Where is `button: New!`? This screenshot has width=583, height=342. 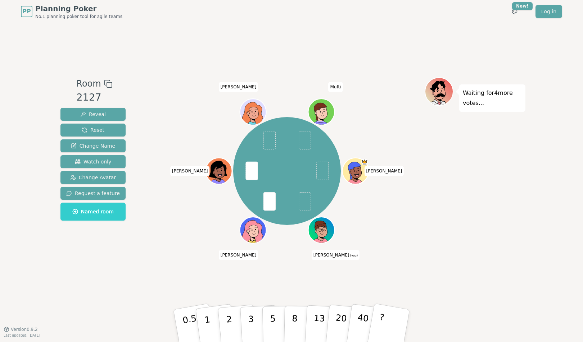 button: New! is located at coordinates (514, 12).